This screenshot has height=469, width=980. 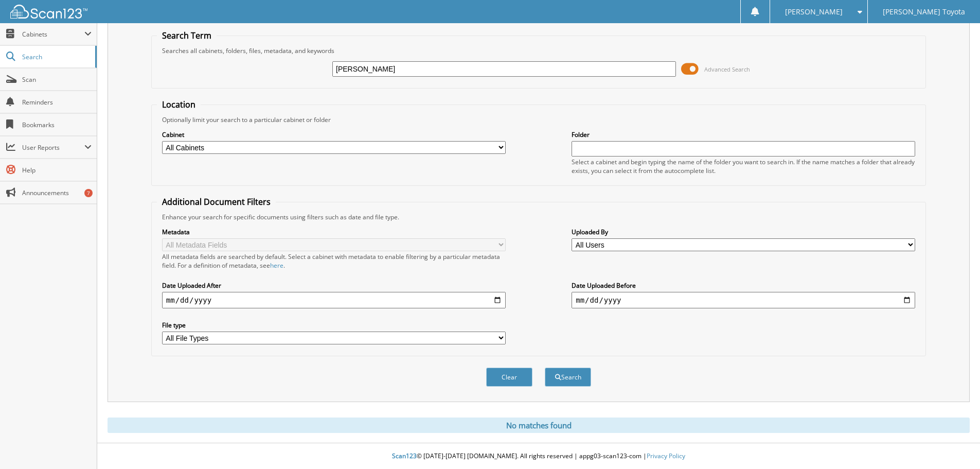 I want to click on label: Cabinet, so click(x=334, y=134).